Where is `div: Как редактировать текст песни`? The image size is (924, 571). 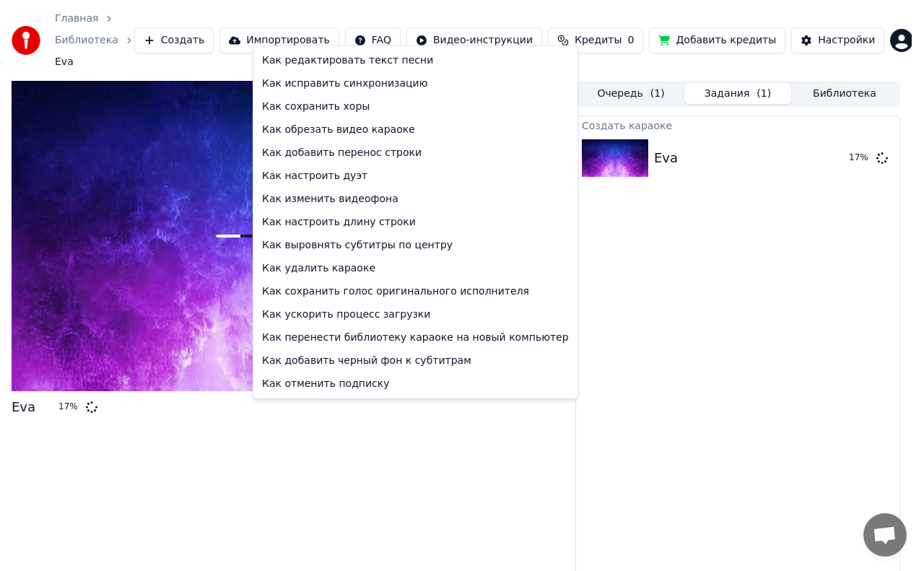 div: Как редактировать текст песни is located at coordinates (415, 61).